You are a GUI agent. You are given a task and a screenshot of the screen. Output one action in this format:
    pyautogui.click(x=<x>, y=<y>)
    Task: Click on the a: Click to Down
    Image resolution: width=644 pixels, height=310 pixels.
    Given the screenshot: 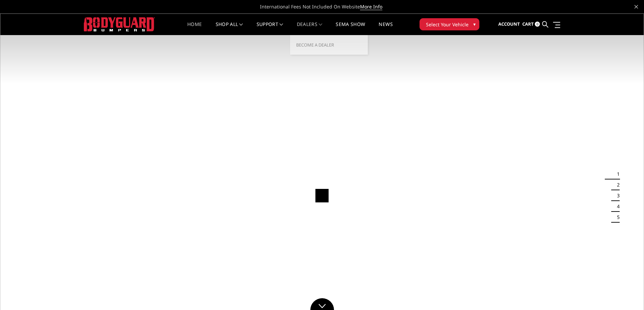 What is the action you would take?
    pyautogui.click(x=322, y=304)
    